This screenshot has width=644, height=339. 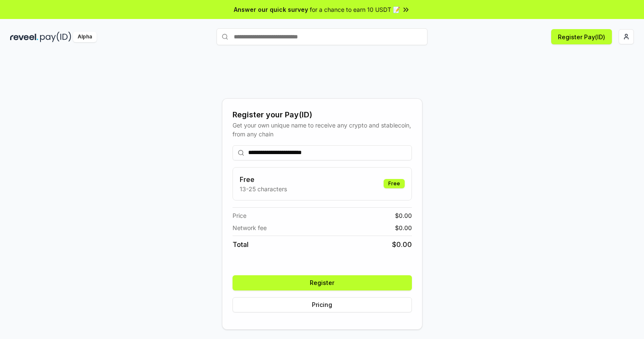 What do you see at coordinates (322, 129) in the screenshot?
I see `div: Get your own unique name to receive any crypto and stablecoin, from any chain` at bounding box center [322, 129].